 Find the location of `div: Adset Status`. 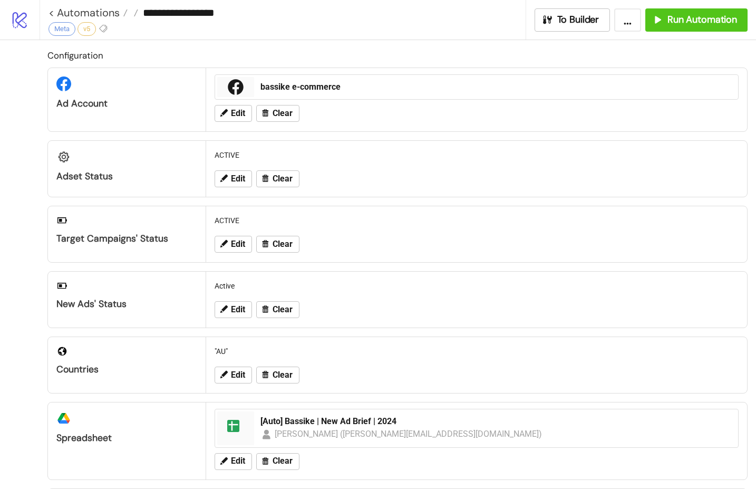

div: Adset Status is located at coordinates (127, 176).